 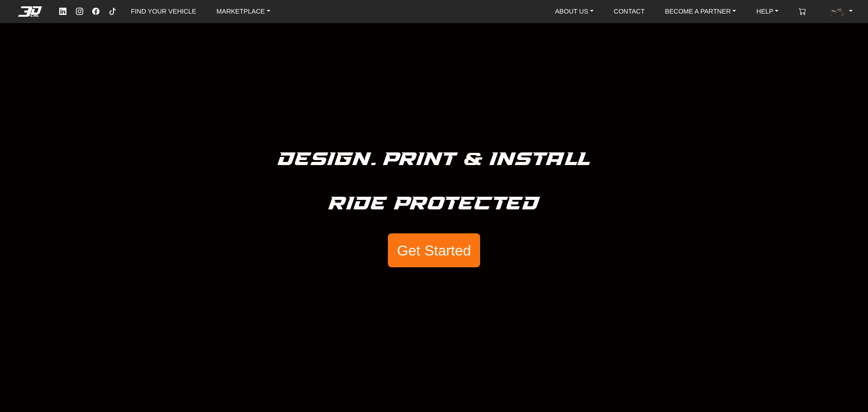 I want to click on button: Get Started, so click(x=434, y=250).